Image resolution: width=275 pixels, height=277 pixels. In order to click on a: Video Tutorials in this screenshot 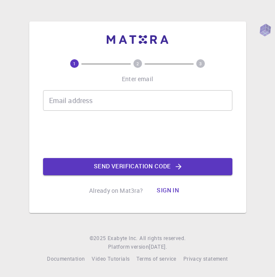, I will do `click(111, 259)`.